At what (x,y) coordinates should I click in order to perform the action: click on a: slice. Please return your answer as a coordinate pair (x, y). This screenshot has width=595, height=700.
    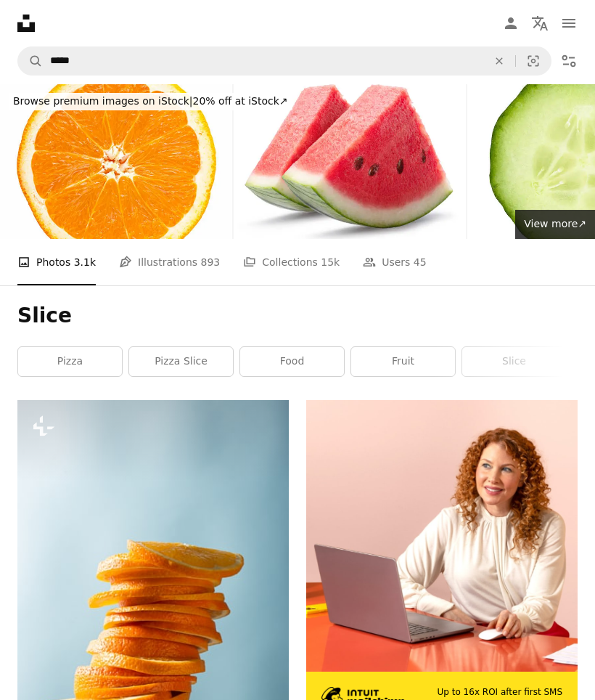
    Looking at the image, I should click on (514, 361).